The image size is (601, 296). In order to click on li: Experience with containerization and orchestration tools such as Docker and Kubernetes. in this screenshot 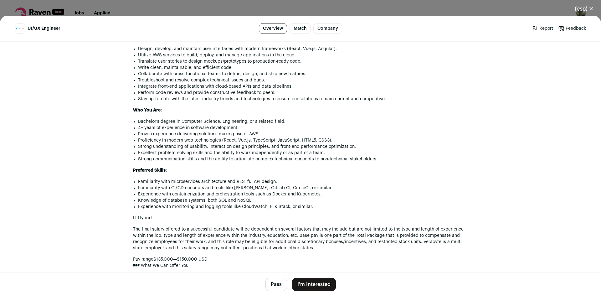, I will do `click(303, 194)`.